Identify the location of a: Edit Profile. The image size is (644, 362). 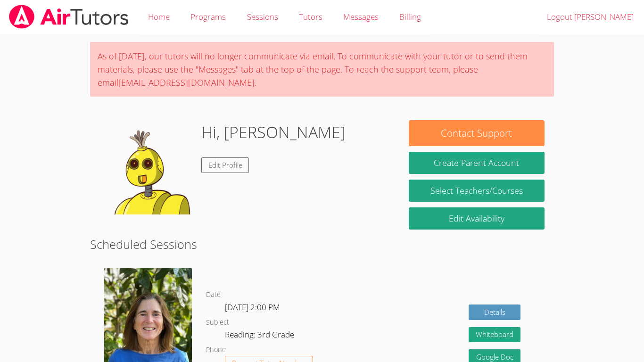
(225, 165).